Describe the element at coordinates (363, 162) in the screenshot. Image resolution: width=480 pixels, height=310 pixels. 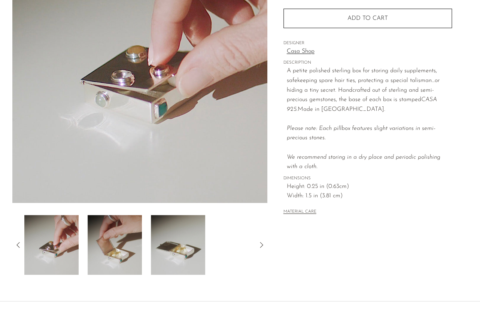
I see `i: We recommend storing in a dry place and periodic polishing with a cloth.` at that location.